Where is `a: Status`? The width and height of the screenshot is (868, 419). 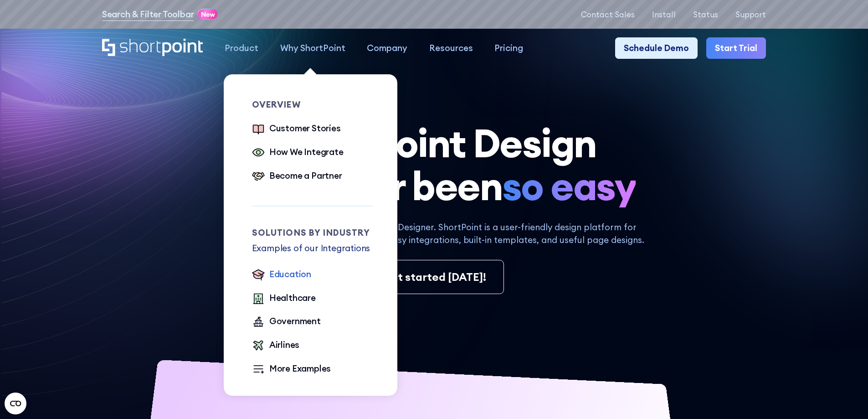
a: Status is located at coordinates (705, 14).